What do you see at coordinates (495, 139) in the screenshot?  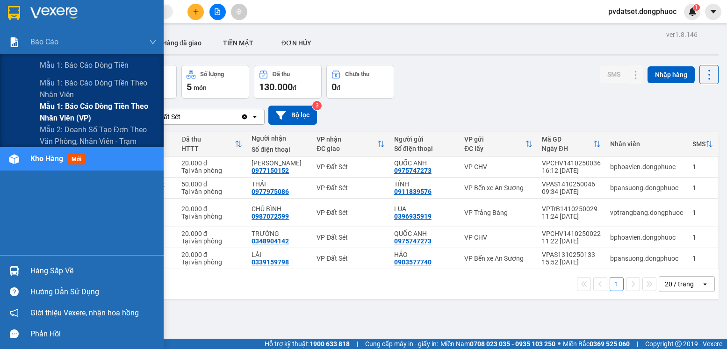 I see `div: VP gửi` at bounding box center [495, 139].